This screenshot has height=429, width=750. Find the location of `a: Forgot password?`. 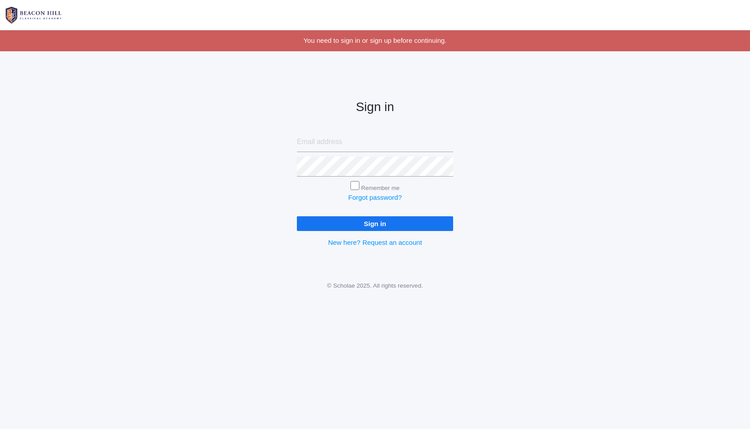

a: Forgot password? is located at coordinates (375, 197).